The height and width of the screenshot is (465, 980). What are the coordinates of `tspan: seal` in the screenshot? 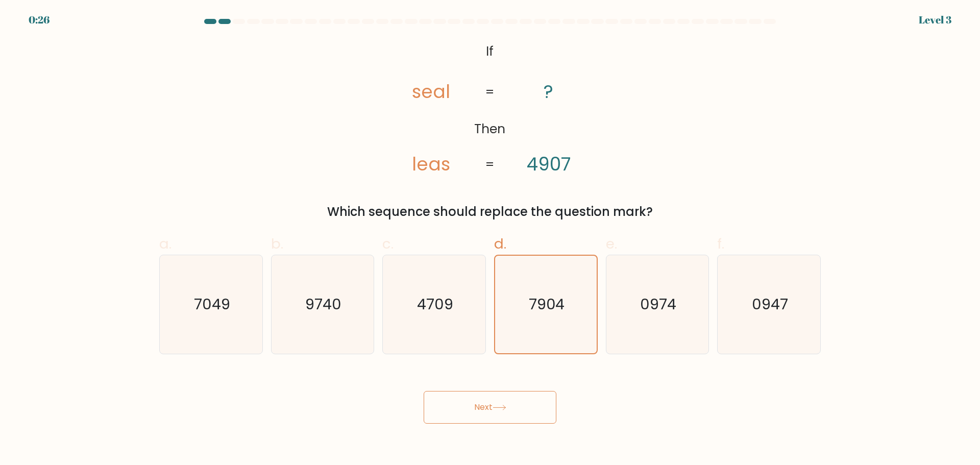 It's located at (431, 92).